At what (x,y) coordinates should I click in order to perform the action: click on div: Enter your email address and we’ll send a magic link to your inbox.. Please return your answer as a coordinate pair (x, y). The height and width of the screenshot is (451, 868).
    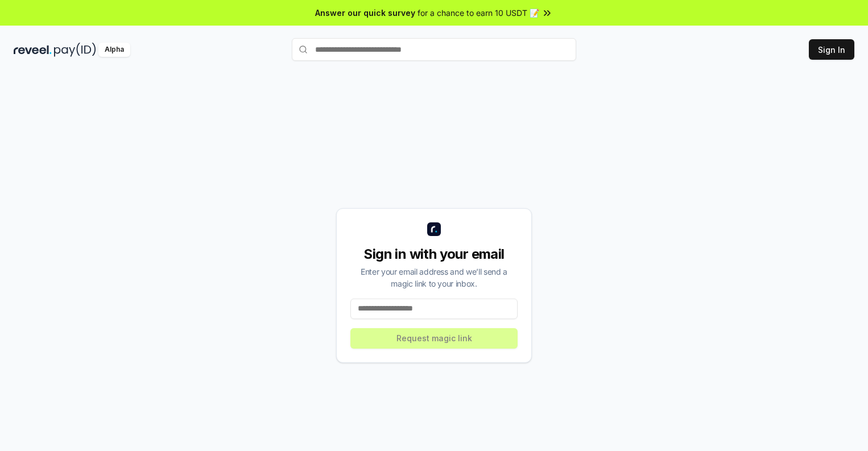
    Looking at the image, I should click on (434, 278).